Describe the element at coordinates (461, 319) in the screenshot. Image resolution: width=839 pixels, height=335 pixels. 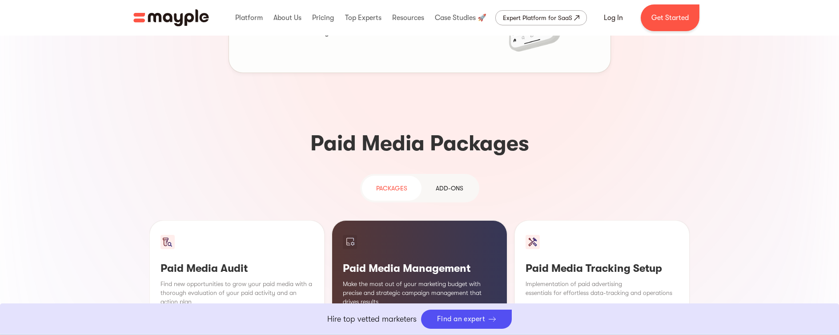
I see `div: Find an expert` at that location.